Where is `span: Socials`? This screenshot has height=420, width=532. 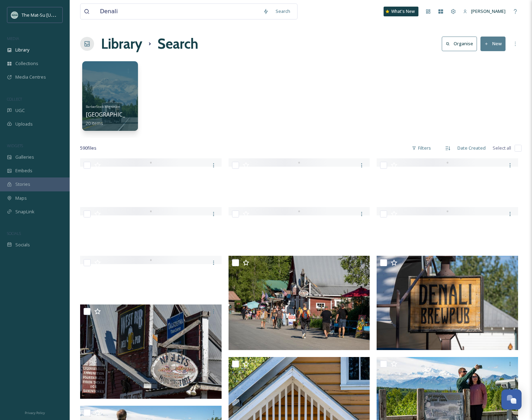
span: Socials is located at coordinates (23, 245).